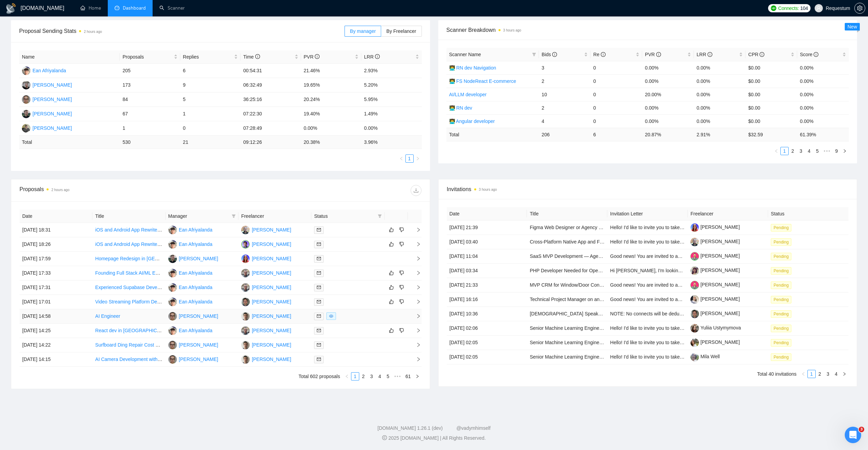 The height and width of the screenshot is (450, 868). I want to click on a: 4, so click(380, 376).